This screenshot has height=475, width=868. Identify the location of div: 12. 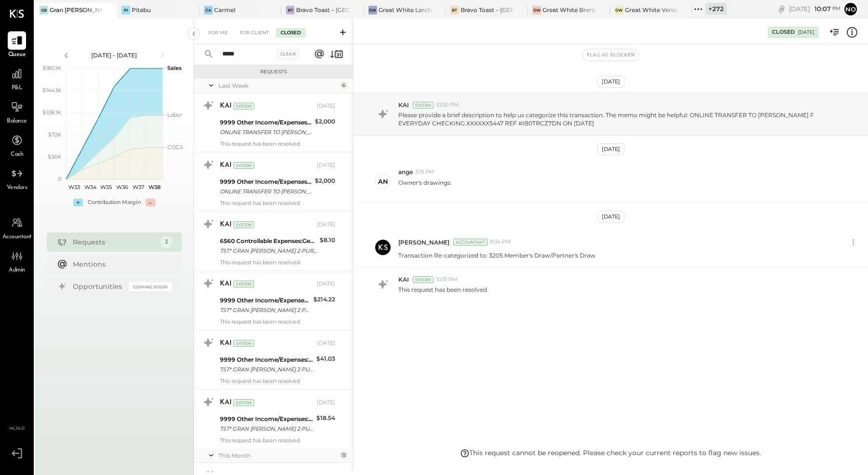
(344, 455).